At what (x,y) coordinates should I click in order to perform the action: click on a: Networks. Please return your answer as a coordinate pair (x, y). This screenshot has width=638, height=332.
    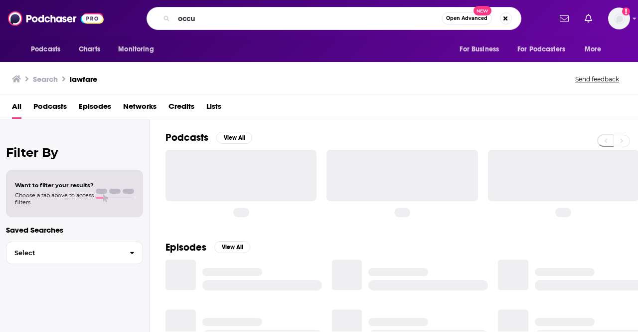
    Looking at the image, I should click on (140, 108).